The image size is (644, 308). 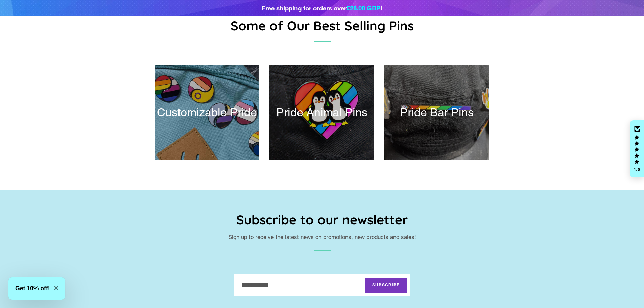 I want to click on div: 4.8, so click(x=637, y=170).